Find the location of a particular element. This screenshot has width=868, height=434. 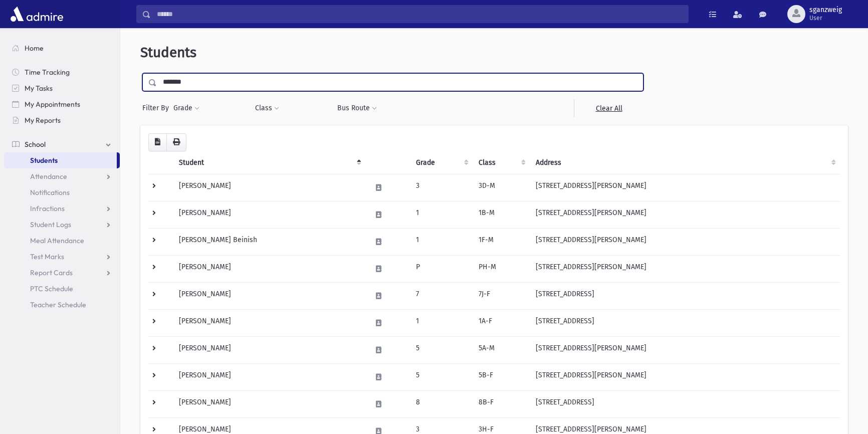

button: Class is located at coordinates (267, 108).